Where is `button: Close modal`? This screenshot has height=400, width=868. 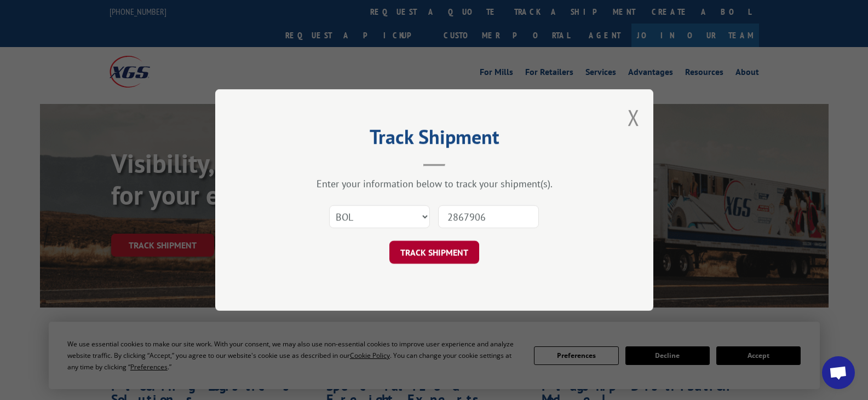
button: Close modal is located at coordinates (634, 117).